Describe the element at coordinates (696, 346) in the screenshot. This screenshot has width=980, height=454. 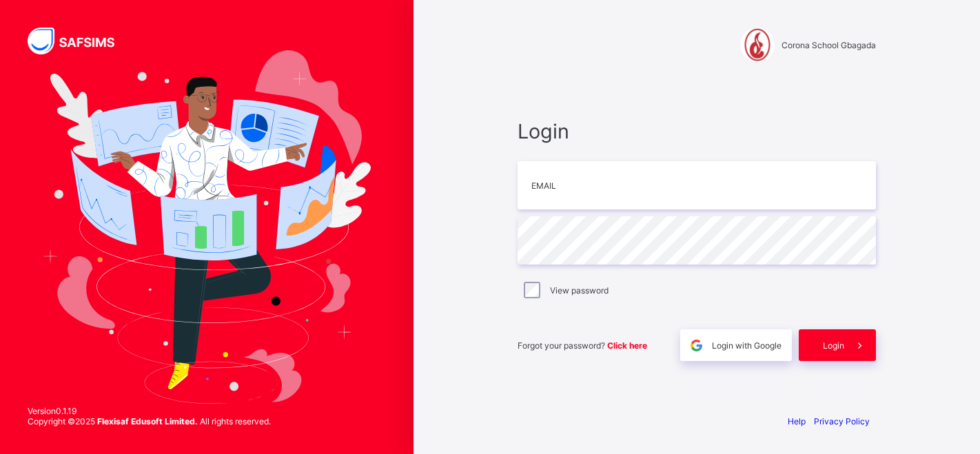
I see `img: google.396cfc9801f0270233282035f929180a.svg` at that location.